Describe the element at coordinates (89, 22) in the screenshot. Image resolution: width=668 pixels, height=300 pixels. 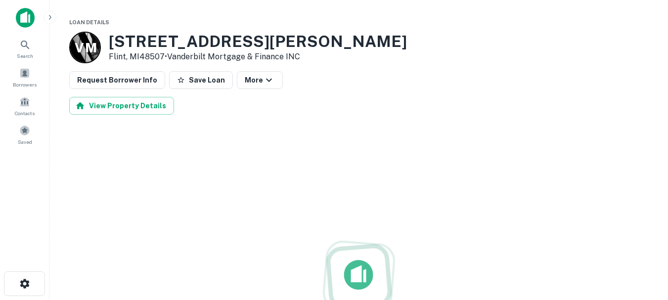
I see `span: Loan Details` at that location.